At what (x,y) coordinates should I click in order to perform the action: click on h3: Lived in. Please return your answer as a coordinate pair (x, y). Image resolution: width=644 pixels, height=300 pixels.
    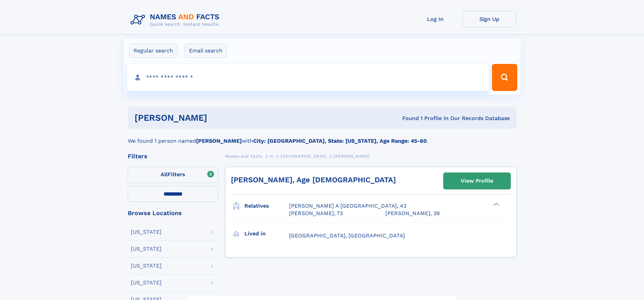
    Looking at the image, I should click on (267, 233).